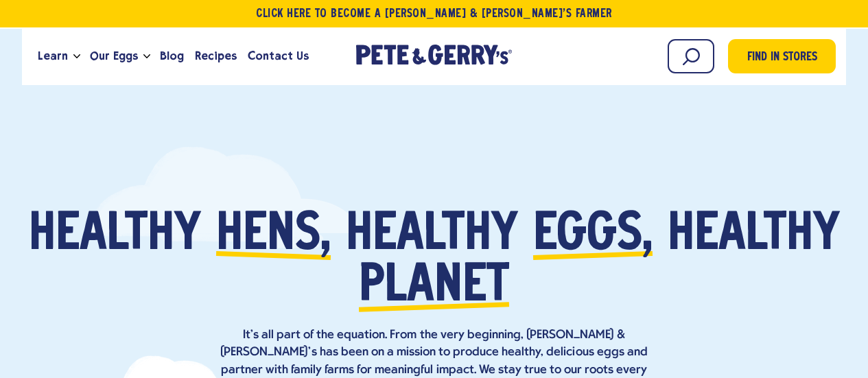 The image size is (868, 378). What do you see at coordinates (53, 56) in the screenshot?
I see `span: Learn` at bounding box center [53, 56].